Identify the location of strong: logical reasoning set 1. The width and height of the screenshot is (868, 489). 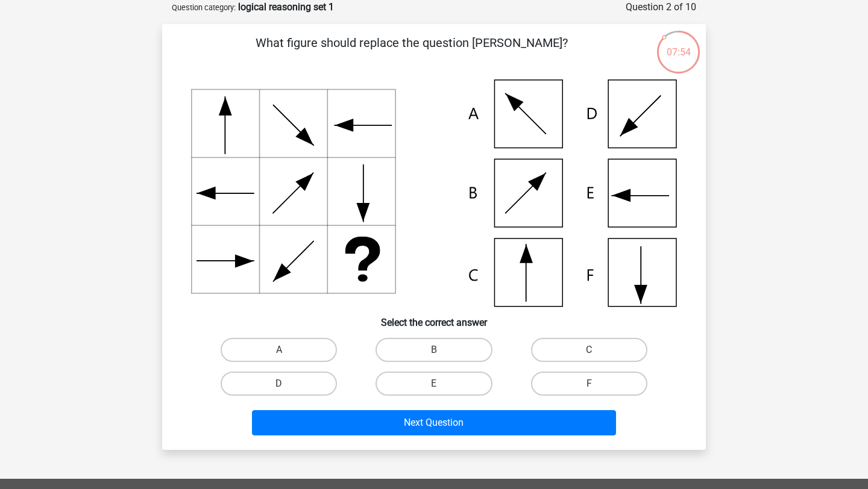
(286, 7).